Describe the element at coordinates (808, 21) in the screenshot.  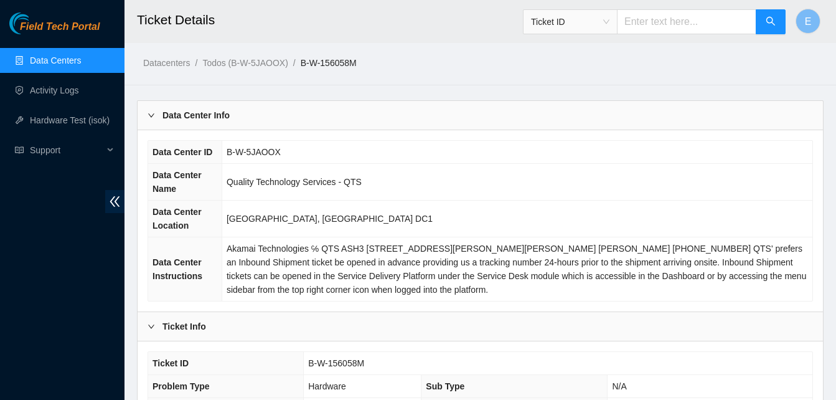
I see `button: E` at that location.